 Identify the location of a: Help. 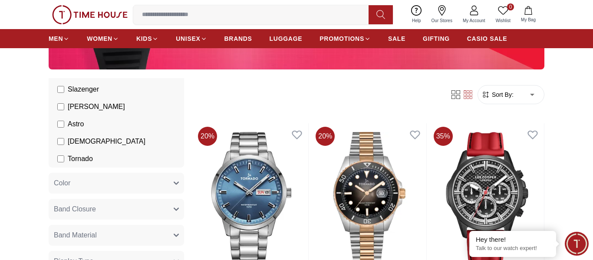
(416, 14).